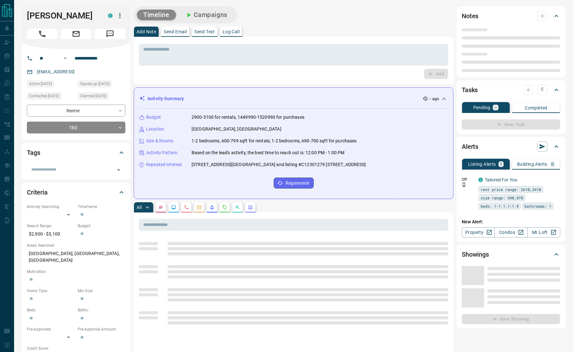 Image resolution: width=573 pixels, height=352 pixels. I want to click on p: Add Note, so click(146, 32).